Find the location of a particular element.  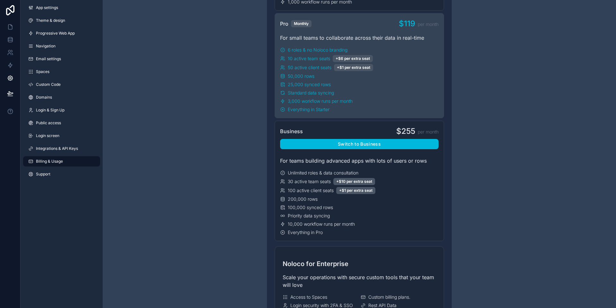

div: +$6 per extra seat is located at coordinates (352, 59).